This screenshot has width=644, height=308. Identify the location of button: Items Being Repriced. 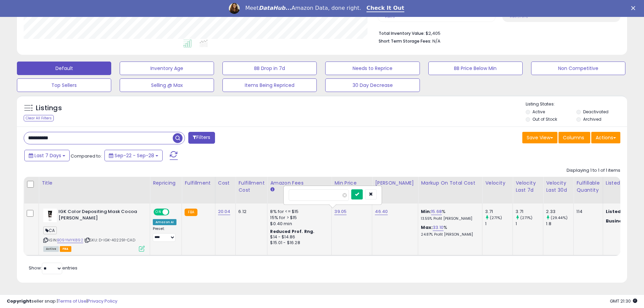
(269, 85).